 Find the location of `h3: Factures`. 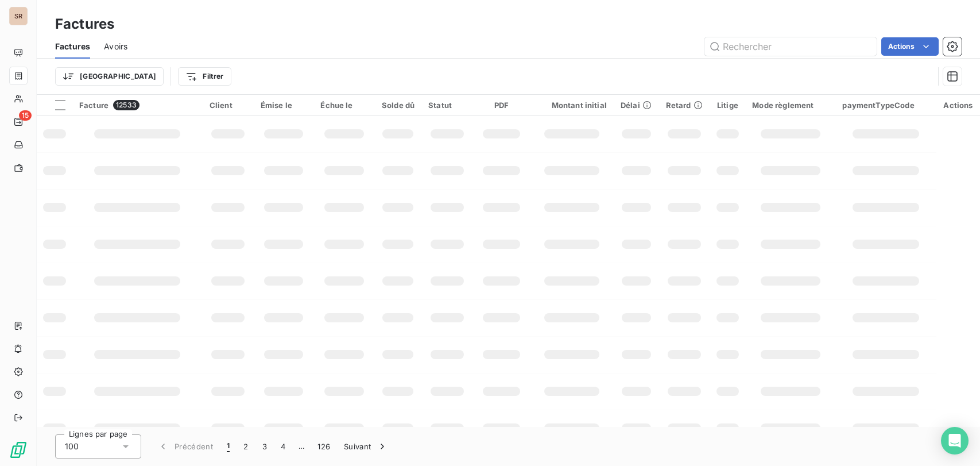

h3: Factures is located at coordinates (84, 24).